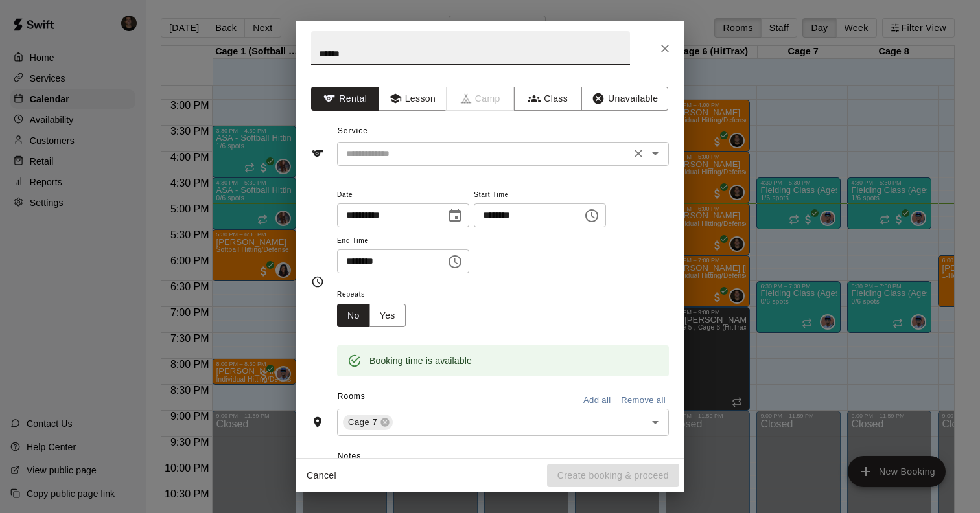  Describe the element at coordinates (597, 400) in the screenshot. I see `button: Add all` at that location.